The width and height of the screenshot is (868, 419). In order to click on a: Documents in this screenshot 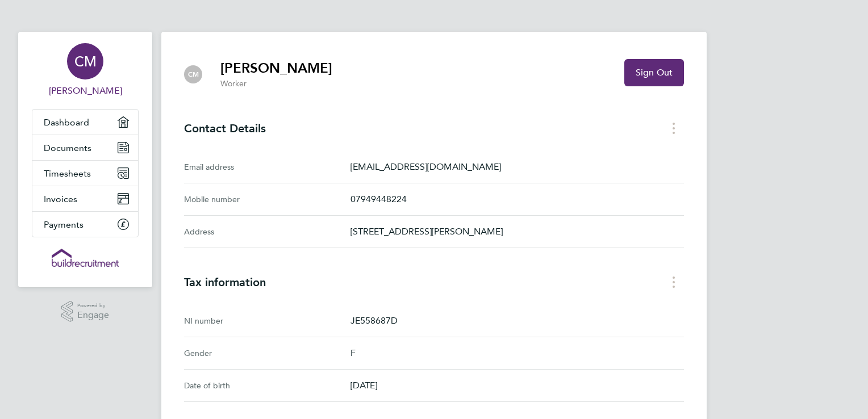, I will do `click(85, 148)`.